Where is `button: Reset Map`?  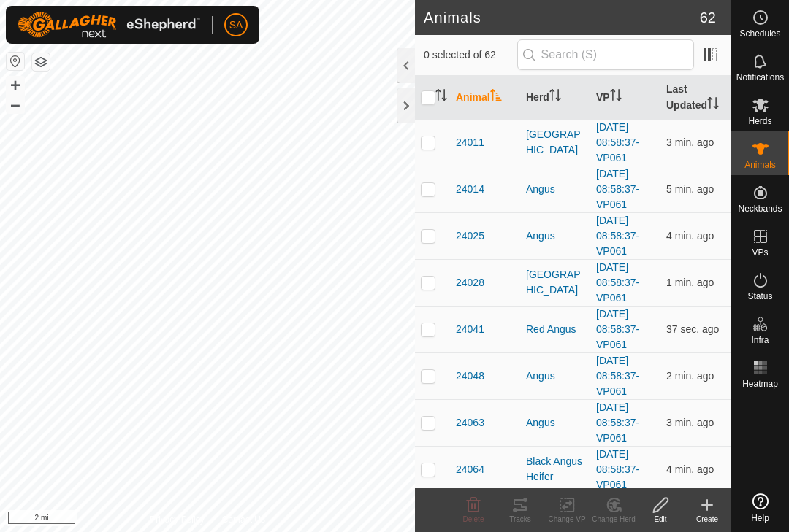 button: Reset Map is located at coordinates (15, 61).